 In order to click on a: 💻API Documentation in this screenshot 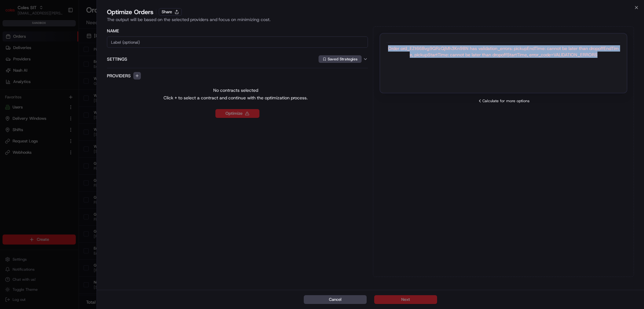, I will do `click(77, 94)`.